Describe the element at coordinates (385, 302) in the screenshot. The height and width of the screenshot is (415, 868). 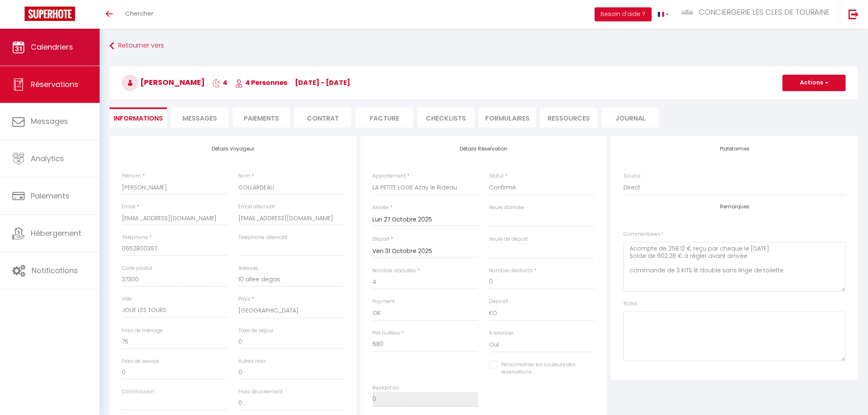
I see `label: Payment` at that location.